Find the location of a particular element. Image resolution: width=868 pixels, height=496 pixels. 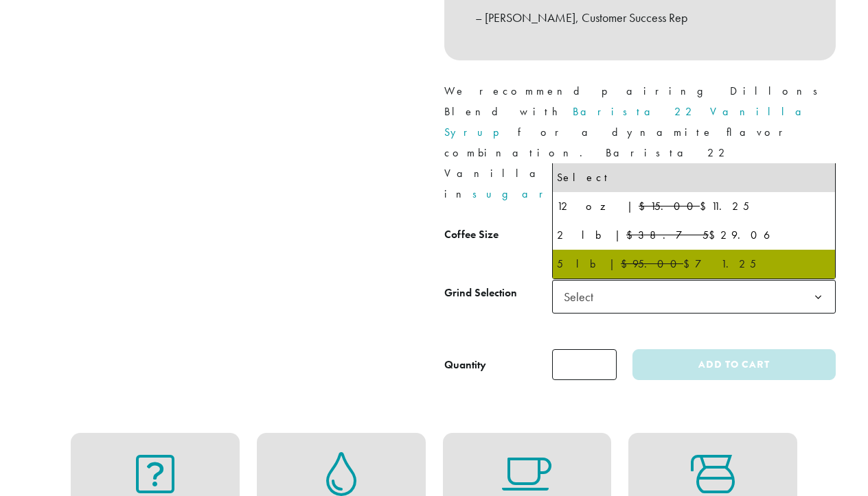

label: Coffee Size is located at coordinates (498, 234).